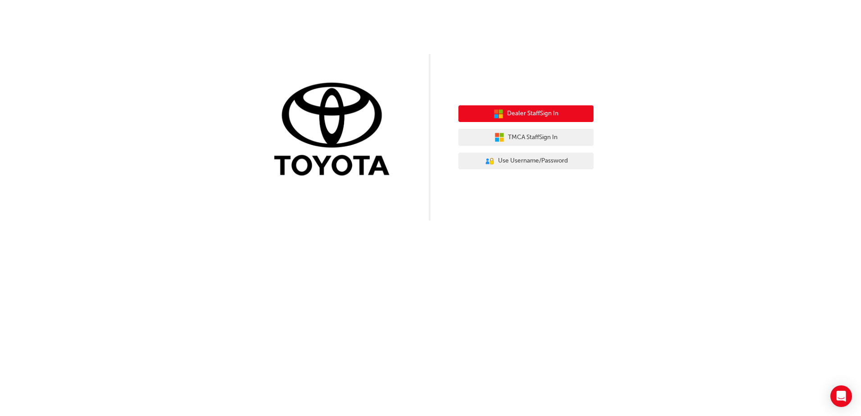  What do you see at coordinates (335, 130) in the screenshot?
I see `img: Trak` at bounding box center [335, 130].